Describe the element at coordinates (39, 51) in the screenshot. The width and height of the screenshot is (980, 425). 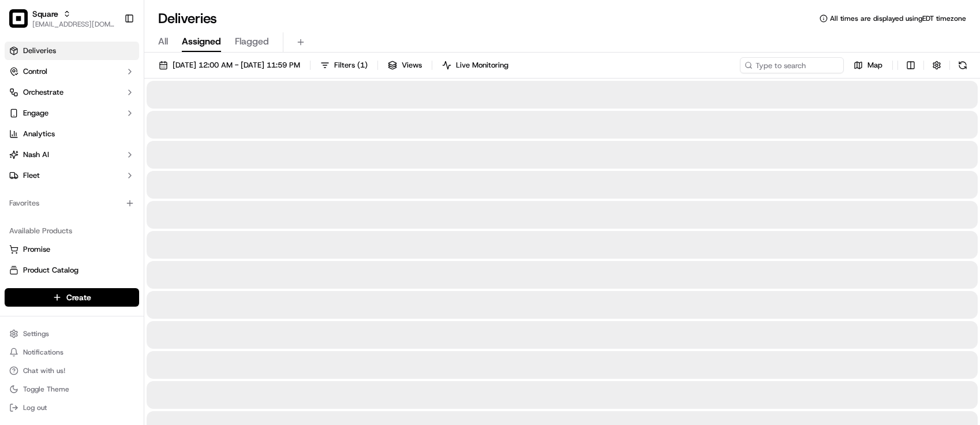
I see `span: Deliveries` at that location.